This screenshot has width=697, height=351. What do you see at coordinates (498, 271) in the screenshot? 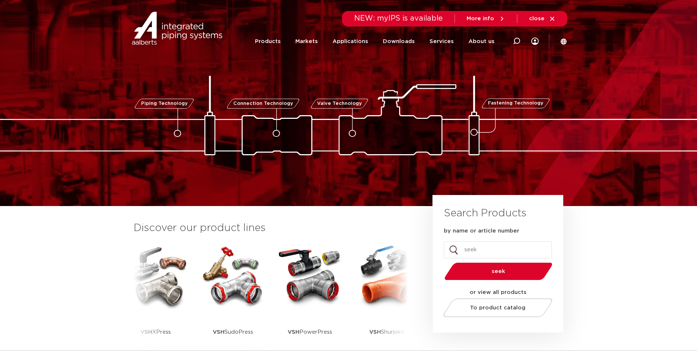
I see `button: seek` at bounding box center [498, 271].